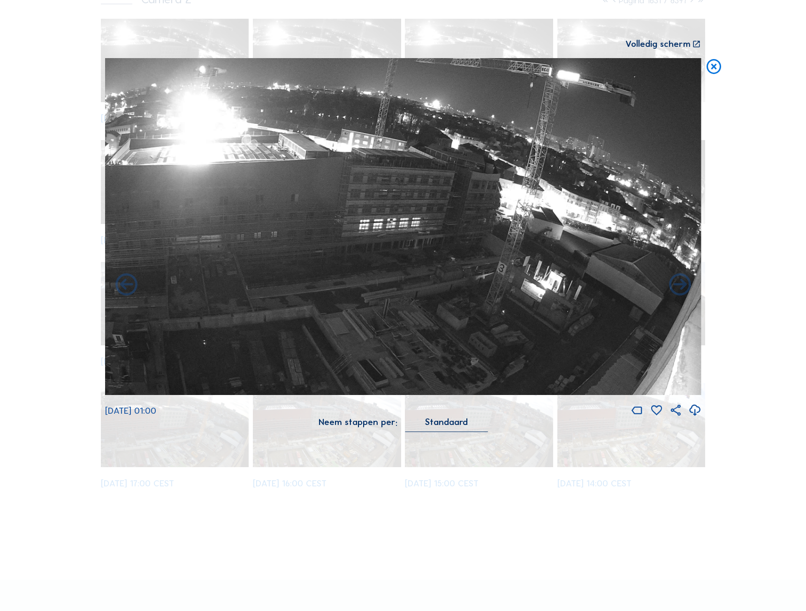 The image size is (806, 611). Describe the element at coordinates (679, 286) in the screenshot. I see `i: Back` at that location.